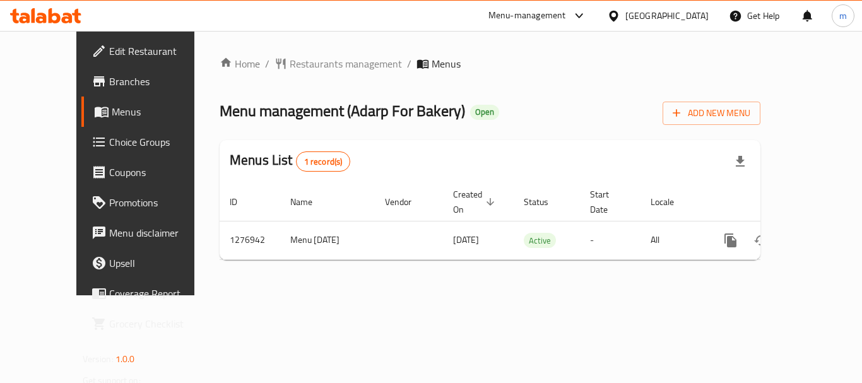 The width and height of the screenshot is (862, 383). Describe the element at coordinates (151, 142) in the screenshot. I see `a: Choice Groups` at that location.